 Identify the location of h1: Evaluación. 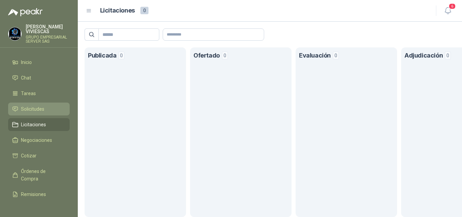
(315, 55).